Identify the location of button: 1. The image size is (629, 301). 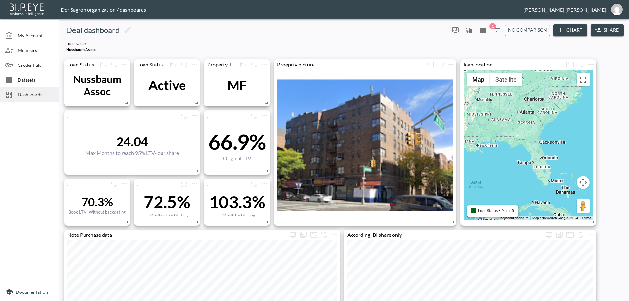
(496, 30).